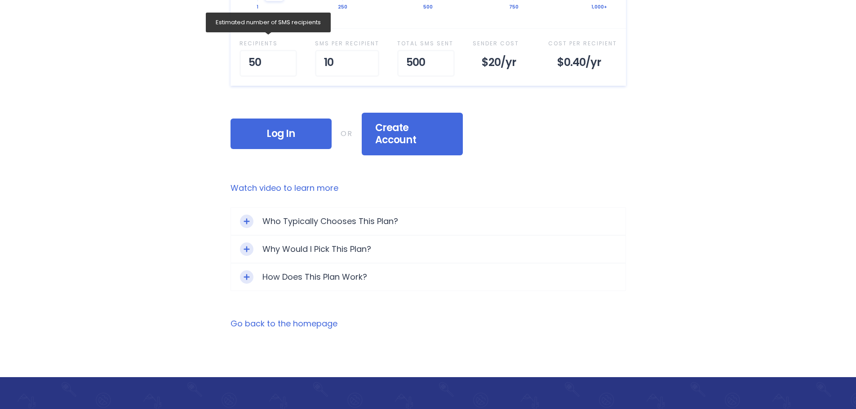  What do you see at coordinates (426, 63) in the screenshot?
I see `div: 500` at bounding box center [426, 63].